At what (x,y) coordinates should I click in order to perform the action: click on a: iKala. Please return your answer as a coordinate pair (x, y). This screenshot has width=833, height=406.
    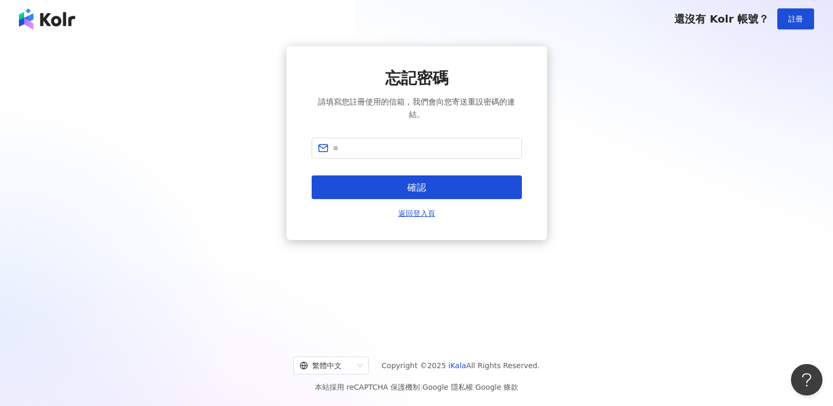
    Looking at the image, I should click on (457, 366).